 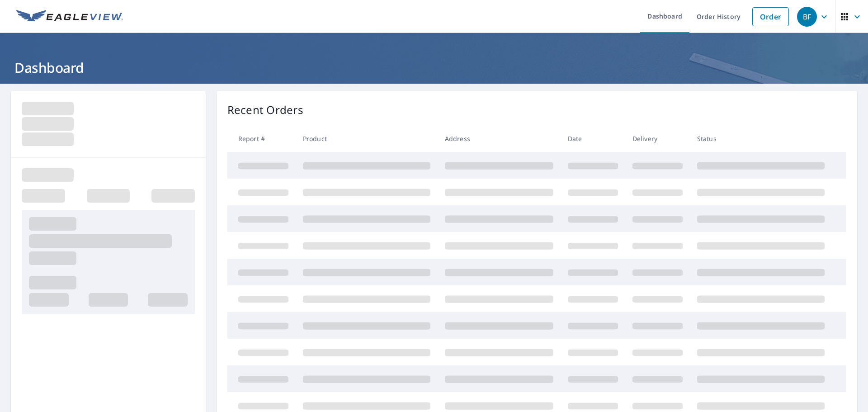 What do you see at coordinates (657, 138) in the screenshot?
I see `th: Delivery` at bounding box center [657, 138].